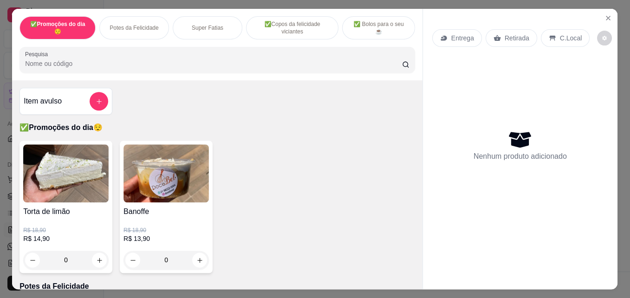  What do you see at coordinates (517, 38) in the screenshot?
I see `p: Retirada` at bounding box center [517, 38].